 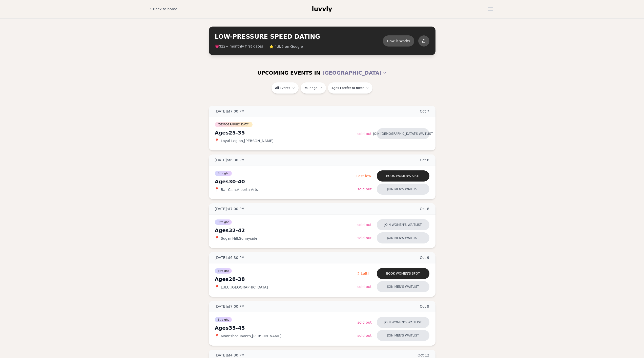 I want to click on div: Ages 35-45, so click(x=286, y=328).